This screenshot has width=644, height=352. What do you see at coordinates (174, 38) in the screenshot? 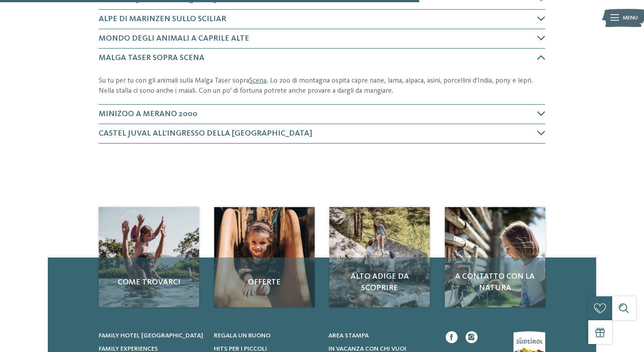
I see `span: Mondo degli animali a Caprile Alte` at bounding box center [174, 38].